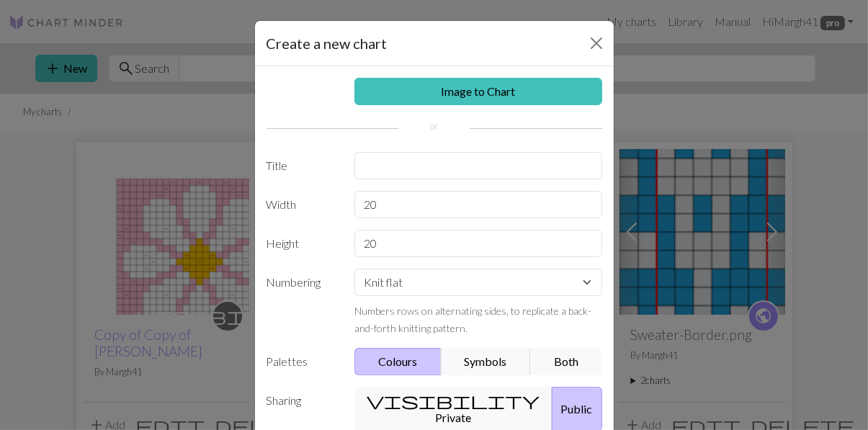 The height and width of the screenshot is (430, 868). I want to click on button: Symbols, so click(486, 362).